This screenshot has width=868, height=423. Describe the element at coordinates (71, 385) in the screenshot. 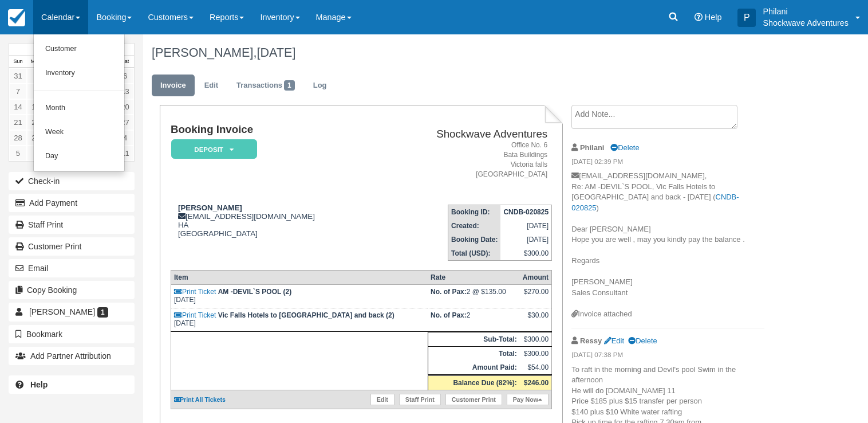

I see `a: Help` at that location.